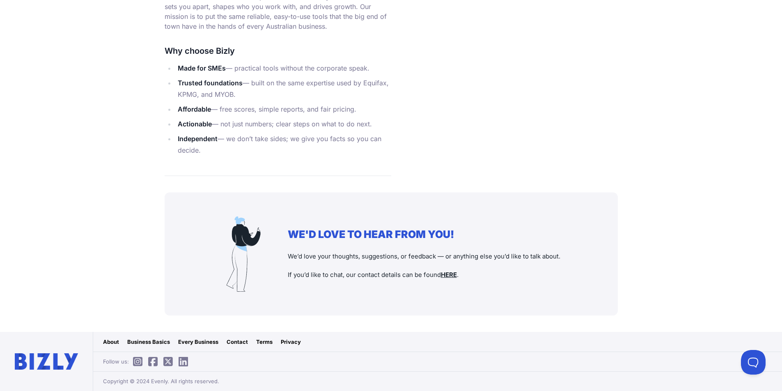 The width and height of the screenshot is (782, 391). What do you see at coordinates (291, 342) in the screenshot?
I see `a: Privacy` at bounding box center [291, 342].